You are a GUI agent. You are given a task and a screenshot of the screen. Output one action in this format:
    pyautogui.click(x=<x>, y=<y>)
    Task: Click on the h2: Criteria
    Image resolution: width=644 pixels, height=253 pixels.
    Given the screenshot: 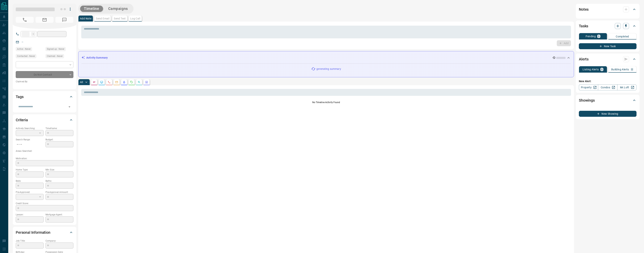 What is the action you would take?
    pyautogui.click(x=22, y=120)
    